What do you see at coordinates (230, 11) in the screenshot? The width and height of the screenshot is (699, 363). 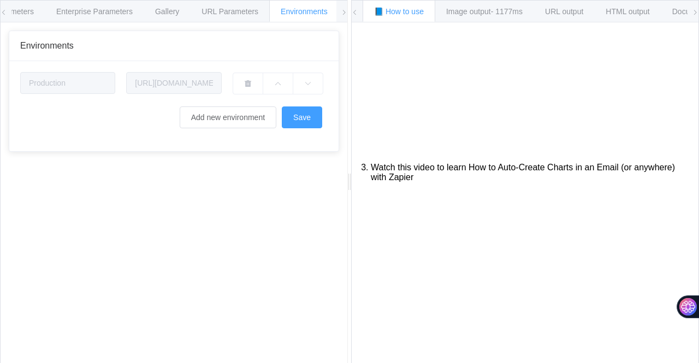 I see `span: URL Parameters` at bounding box center [230, 11].